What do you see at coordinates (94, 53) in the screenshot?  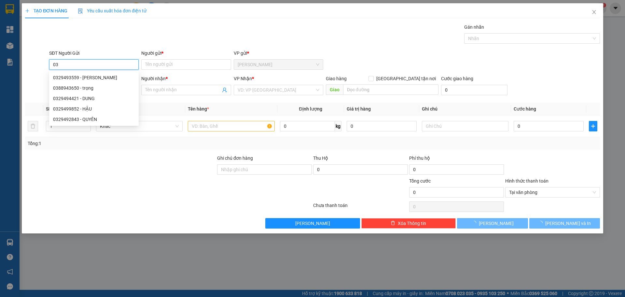 I see `div: SĐT Người Gửi` at bounding box center [94, 53].